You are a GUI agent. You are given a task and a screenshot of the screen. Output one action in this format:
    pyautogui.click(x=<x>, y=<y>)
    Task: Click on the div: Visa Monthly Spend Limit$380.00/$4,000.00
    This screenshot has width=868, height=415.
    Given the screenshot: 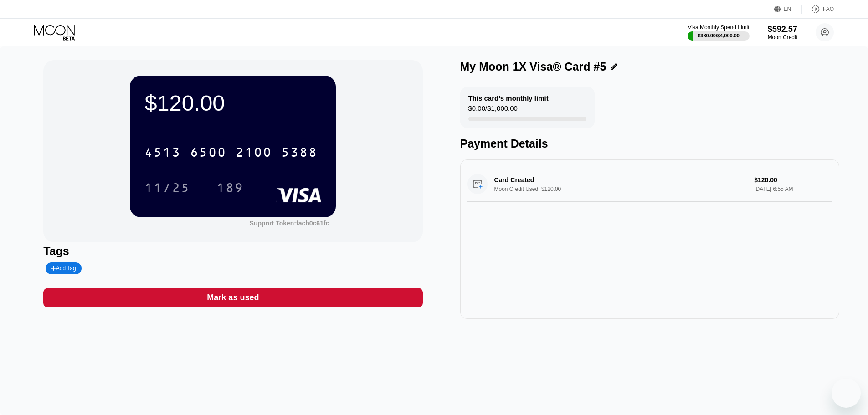 What is the action you would take?
    pyautogui.click(x=718, y=32)
    